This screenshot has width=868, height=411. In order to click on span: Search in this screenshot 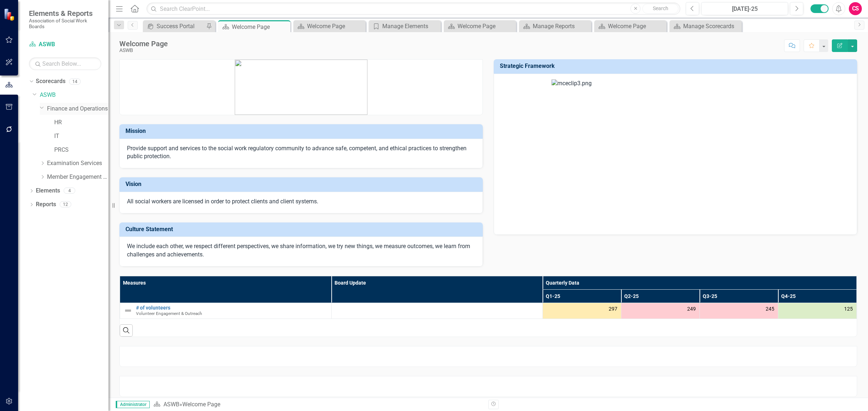, I will do `click(660, 8)`.